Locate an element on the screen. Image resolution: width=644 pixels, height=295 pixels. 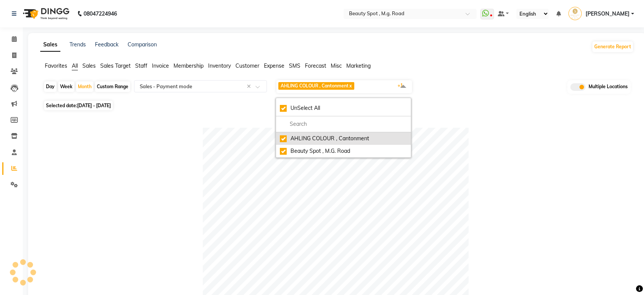
span: Sales is located at coordinates (89, 66).